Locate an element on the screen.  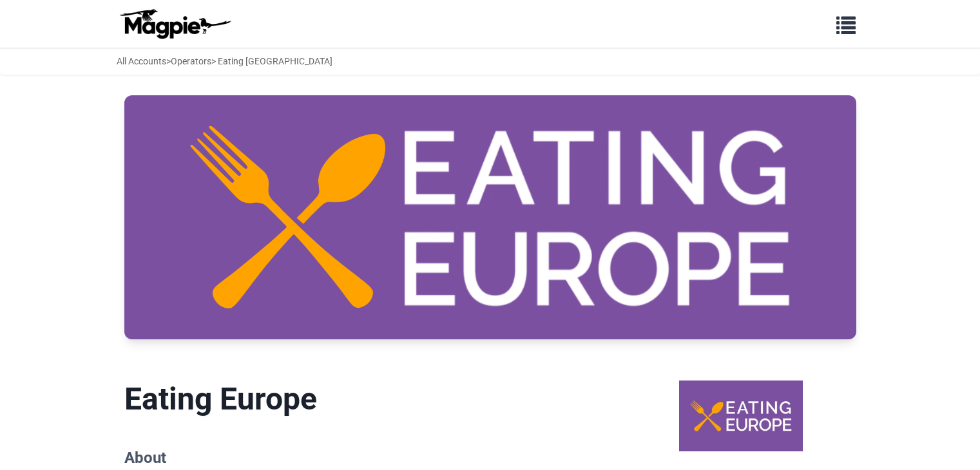
h1: Eating Europe is located at coordinates (365, 400).